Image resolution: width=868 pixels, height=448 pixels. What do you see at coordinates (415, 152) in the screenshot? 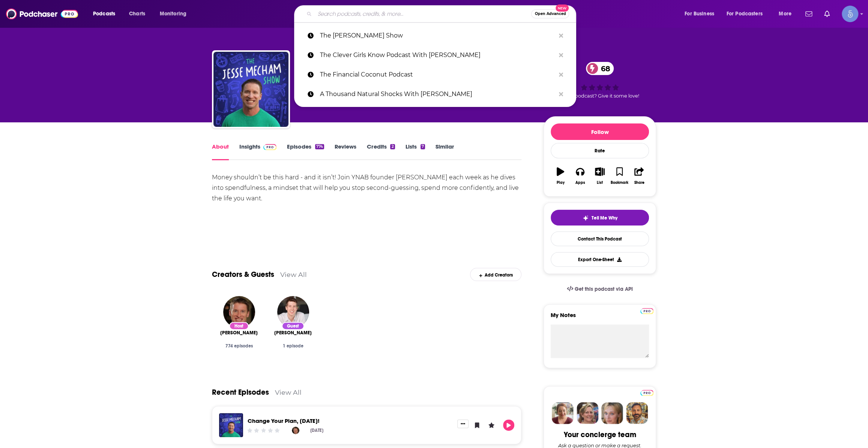
I see `a: Lists7` at bounding box center [415, 152].